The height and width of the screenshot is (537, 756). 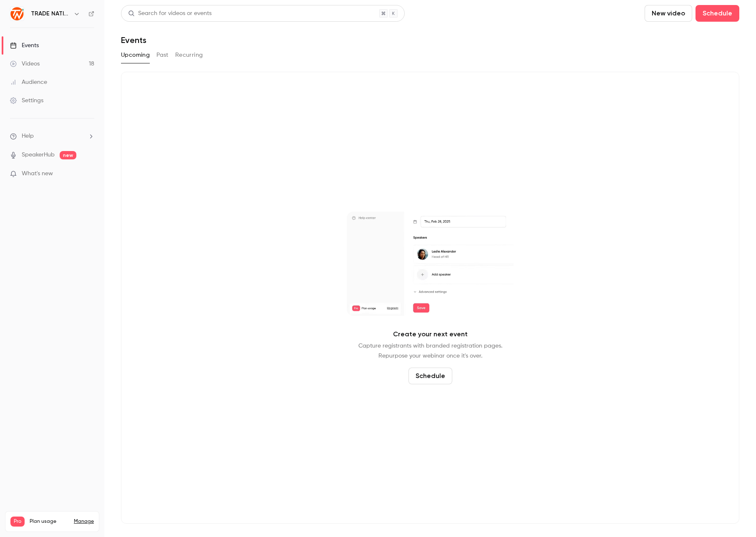 What do you see at coordinates (24, 46) in the screenshot?
I see `div: Events` at bounding box center [24, 46].